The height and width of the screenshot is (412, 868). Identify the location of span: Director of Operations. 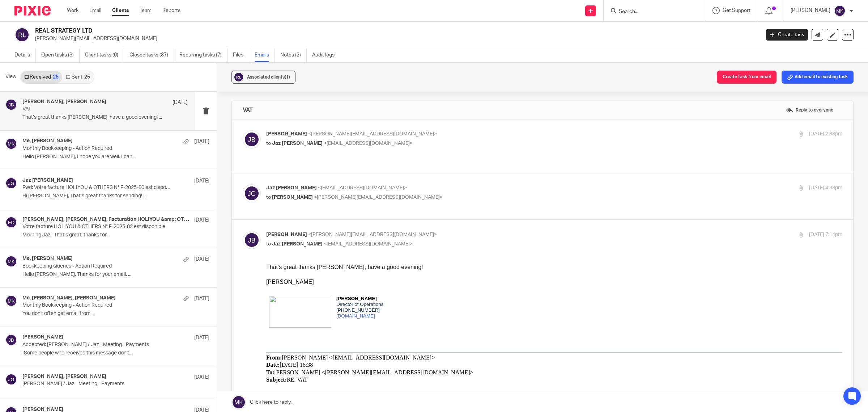
(93, 41).